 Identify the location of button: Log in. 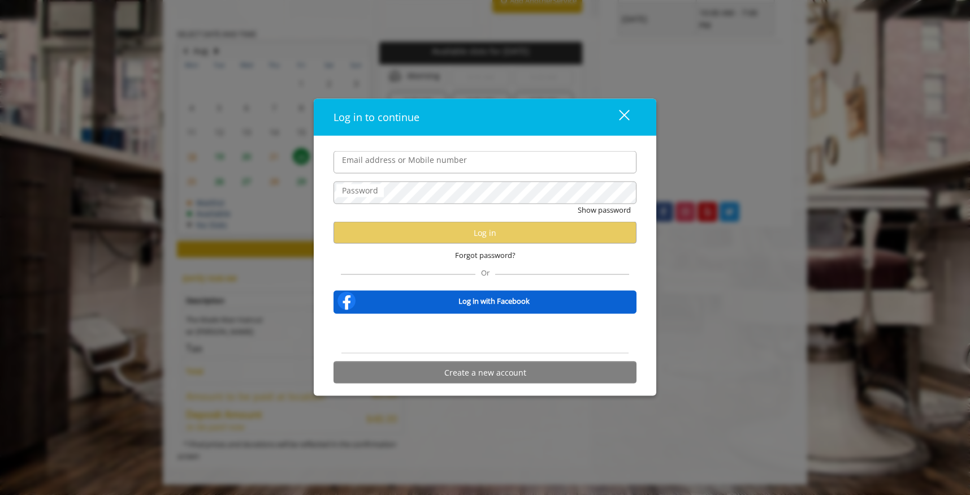
(485, 232).